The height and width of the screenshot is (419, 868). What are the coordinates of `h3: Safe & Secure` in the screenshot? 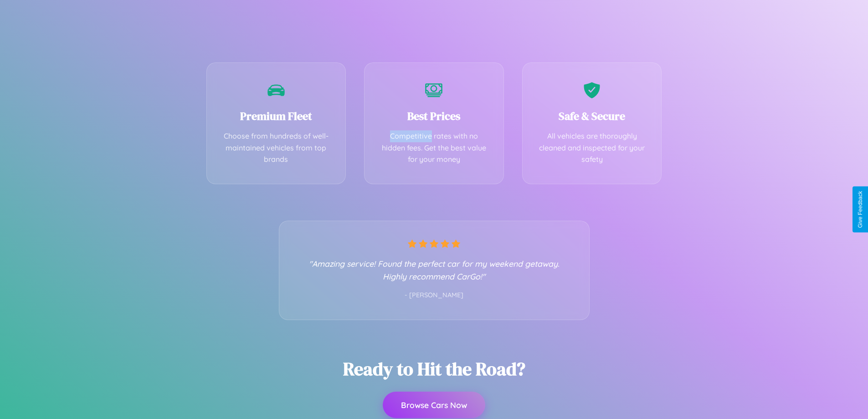 It's located at (592, 116).